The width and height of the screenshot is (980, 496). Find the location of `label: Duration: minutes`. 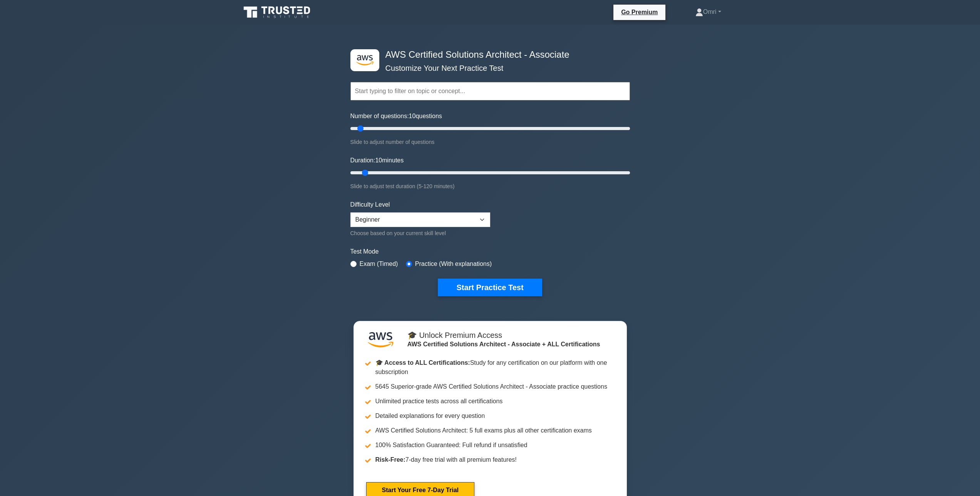

label: Duration: minutes is located at coordinates (377, 161).